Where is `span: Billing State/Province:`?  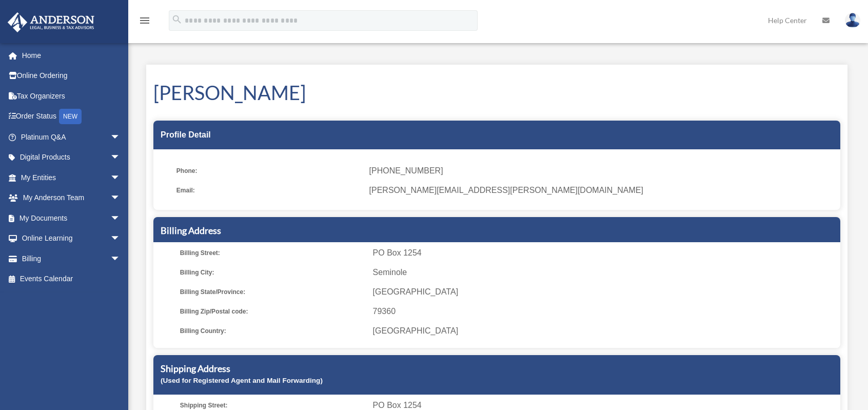
span: Billing State/Province: is located at coordinates (273, 292).